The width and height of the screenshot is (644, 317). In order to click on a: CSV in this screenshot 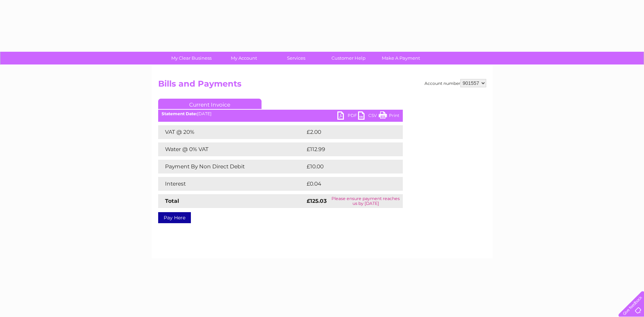, I will do `click(368, 116)`.